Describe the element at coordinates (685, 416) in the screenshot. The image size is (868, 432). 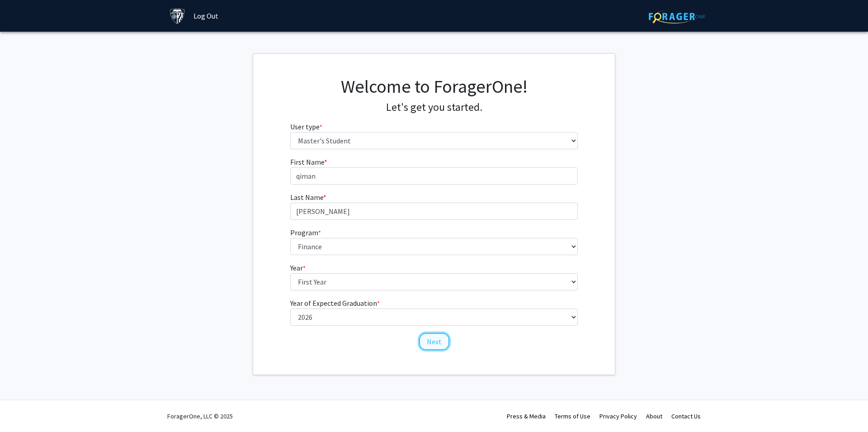
I see `a: Contact Us` at that location.